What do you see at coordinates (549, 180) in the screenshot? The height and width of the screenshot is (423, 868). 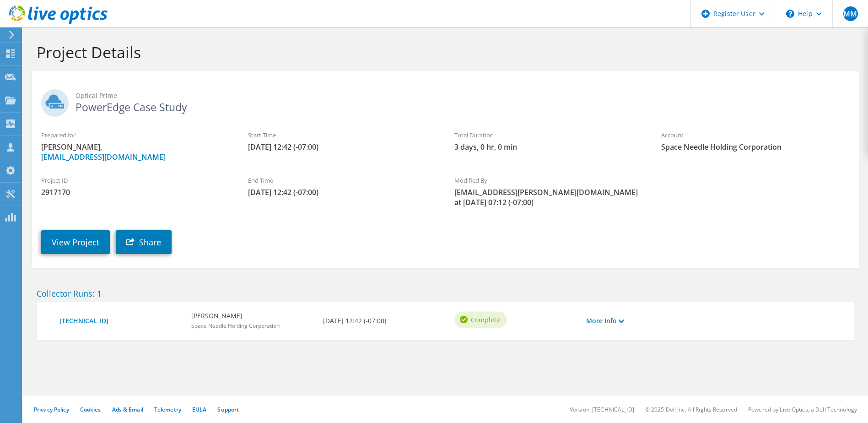 I see `label: Modified By` at bounding box center [549, 180].